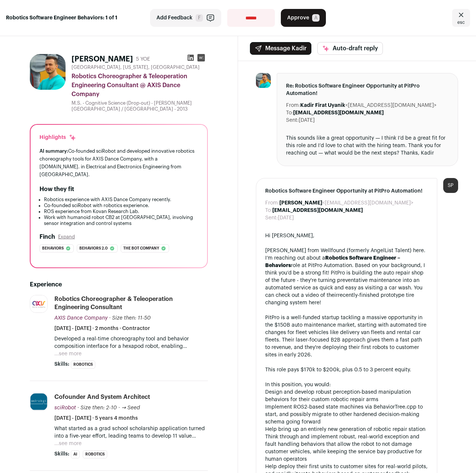  I want to click on span: · Size then: 2-10, so click(97, 408).